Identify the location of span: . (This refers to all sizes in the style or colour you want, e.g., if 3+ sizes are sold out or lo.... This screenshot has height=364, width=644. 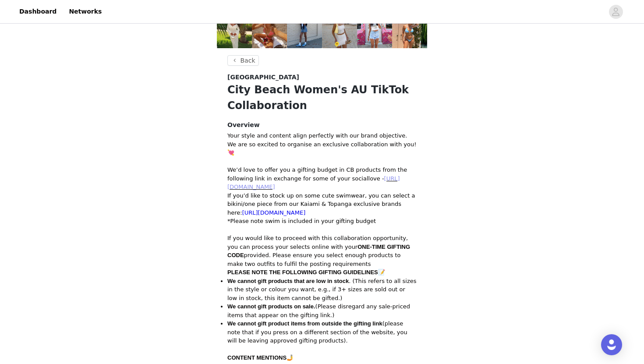
(322, 290).